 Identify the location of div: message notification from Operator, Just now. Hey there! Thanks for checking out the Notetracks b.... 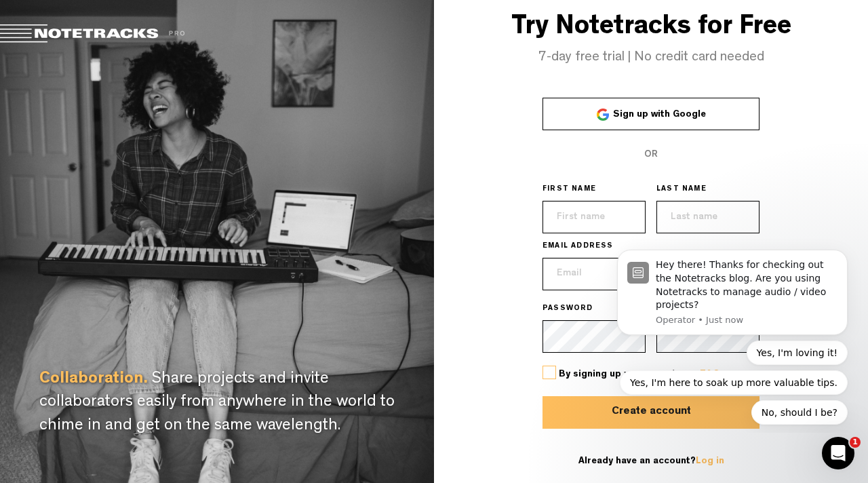
(136, 55).